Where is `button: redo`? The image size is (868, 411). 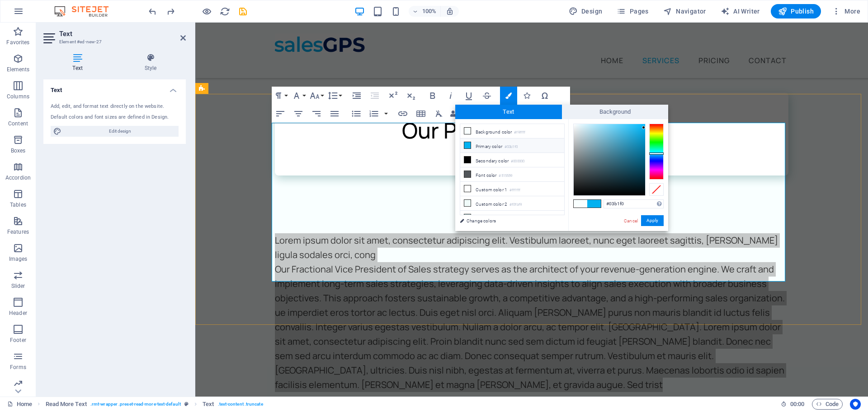 button: redo is located at coordinates (170, 12).